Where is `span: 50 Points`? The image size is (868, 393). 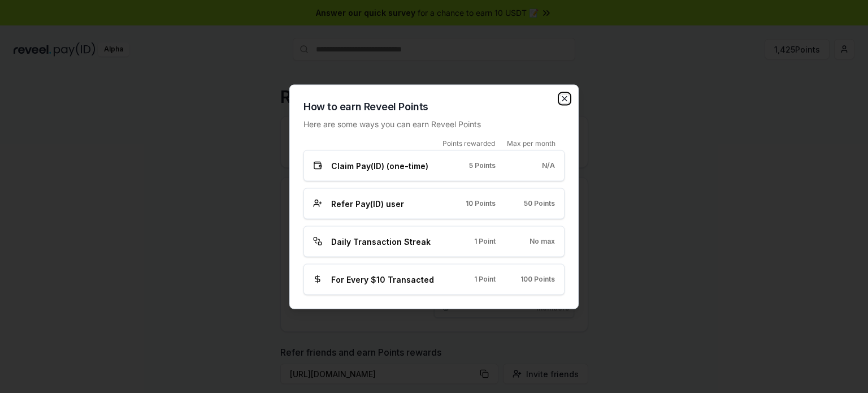 span: 50 Points is located at coordinates (539, 204).